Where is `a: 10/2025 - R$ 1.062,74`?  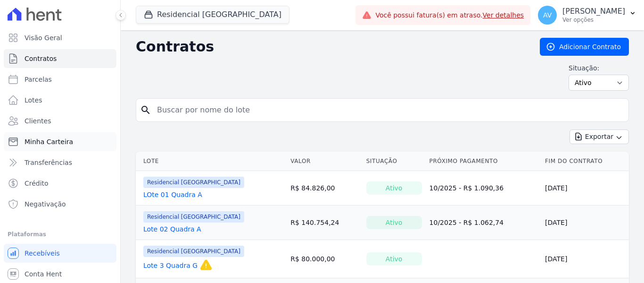
a: 10/2025 - R$ 1.062,74 is located at coordinates (467, 222).